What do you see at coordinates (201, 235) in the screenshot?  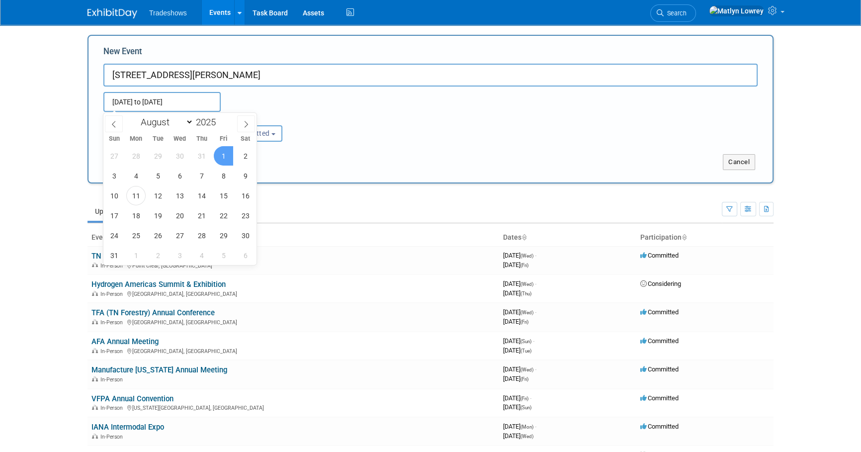 I see `span: August 28, 2025` at bounding box center [201, 235].